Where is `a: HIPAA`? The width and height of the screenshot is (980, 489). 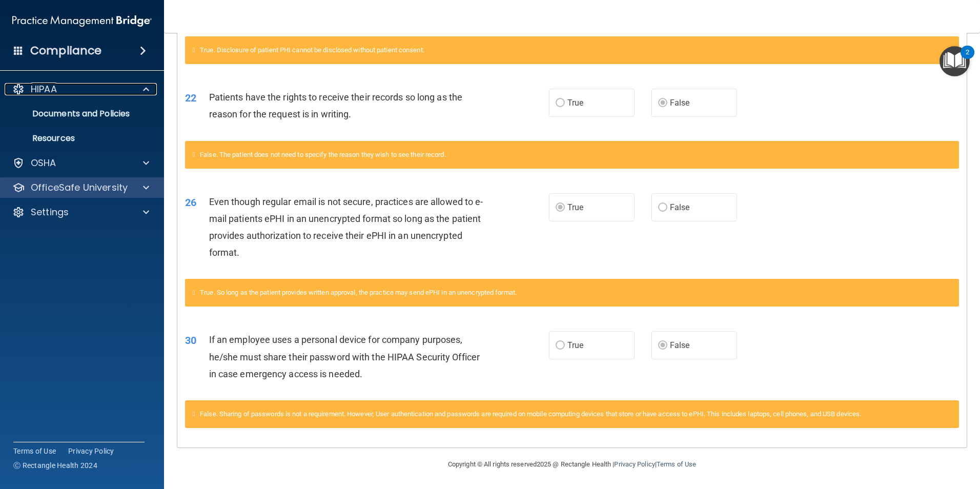
a: HIPAA is located at coordinates (81, 89).